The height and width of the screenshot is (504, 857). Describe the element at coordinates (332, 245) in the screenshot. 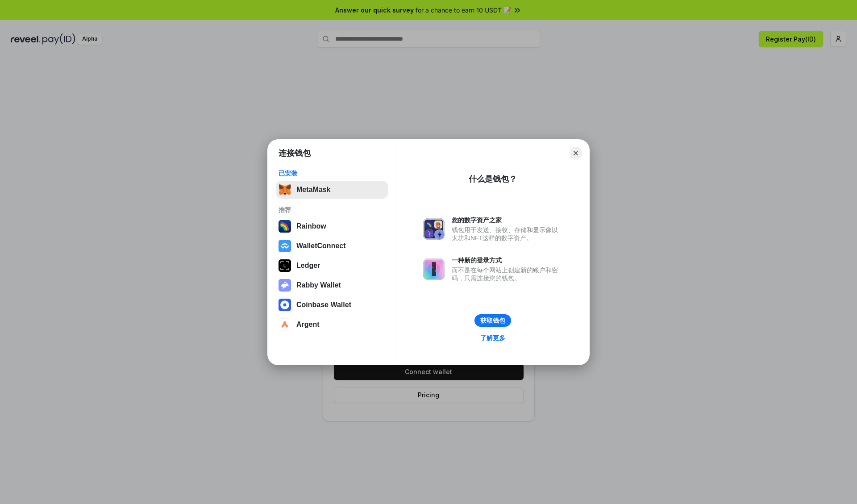

I see `button: WalletConnect` at that location.